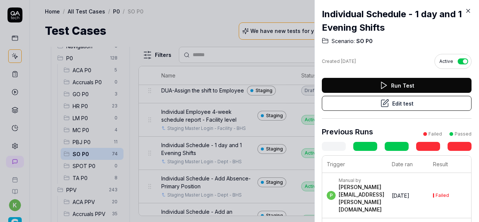  Describe the element at coordinates (347, 132) in the screenshot. I see `h3: Previous Runs` at that location.